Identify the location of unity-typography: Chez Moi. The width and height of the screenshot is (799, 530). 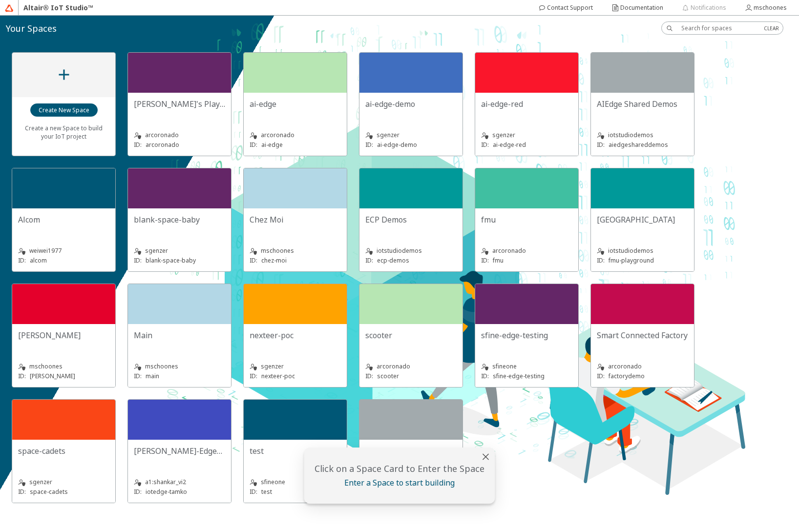
(295, 220).